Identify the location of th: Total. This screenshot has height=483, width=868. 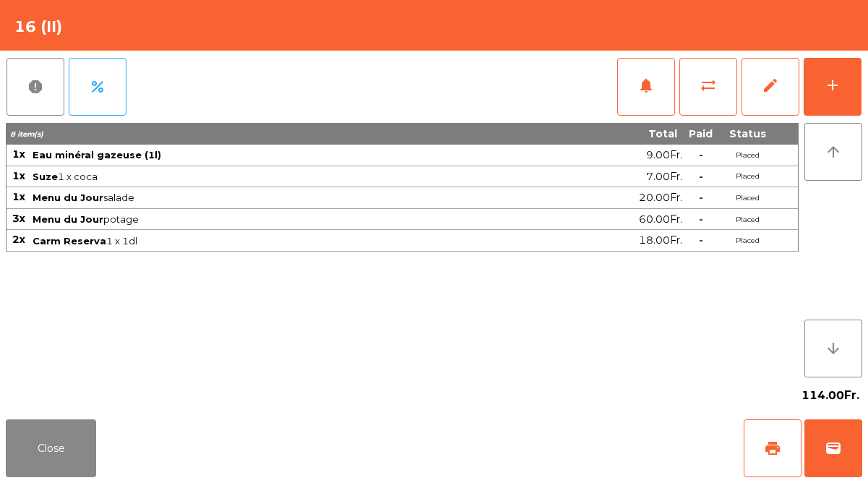
(600, 134).